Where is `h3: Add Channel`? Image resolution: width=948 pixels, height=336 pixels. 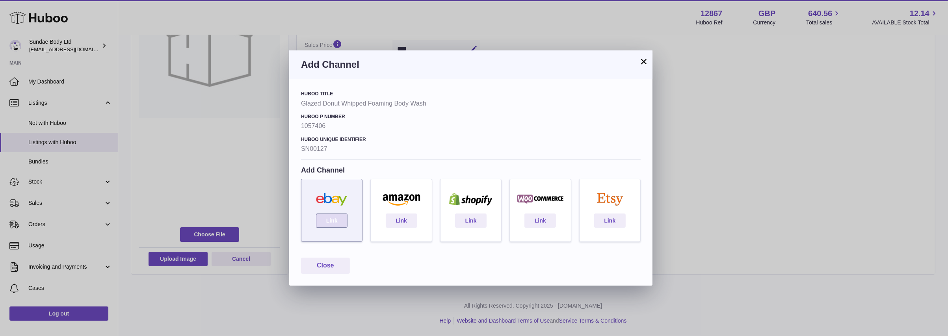
h3: Add Channel is located at coordinates (471, 65).